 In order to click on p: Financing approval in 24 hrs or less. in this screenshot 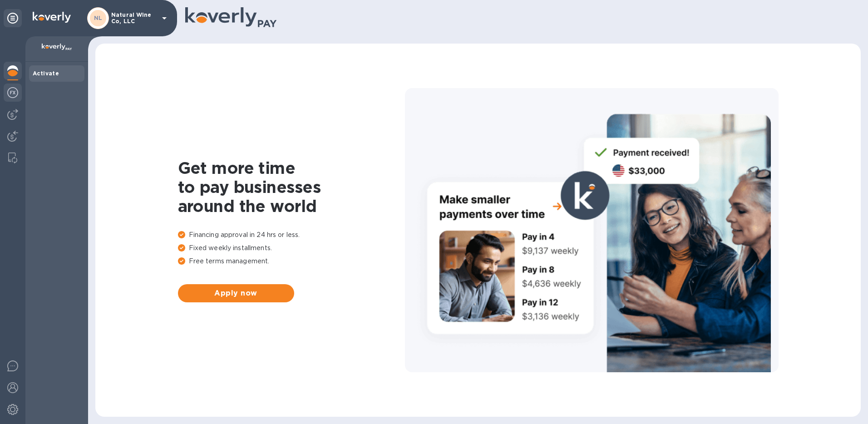, I will do `click(291, 235)`.